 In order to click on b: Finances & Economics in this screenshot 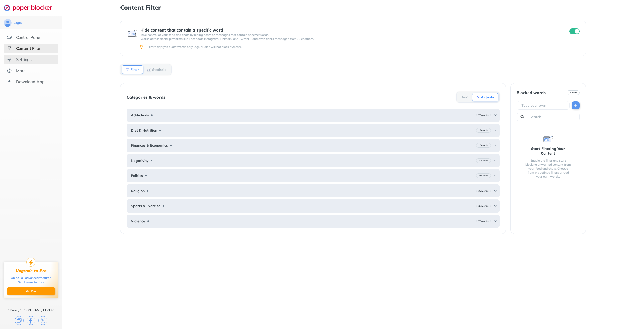, I will do `click(149, 145)`.